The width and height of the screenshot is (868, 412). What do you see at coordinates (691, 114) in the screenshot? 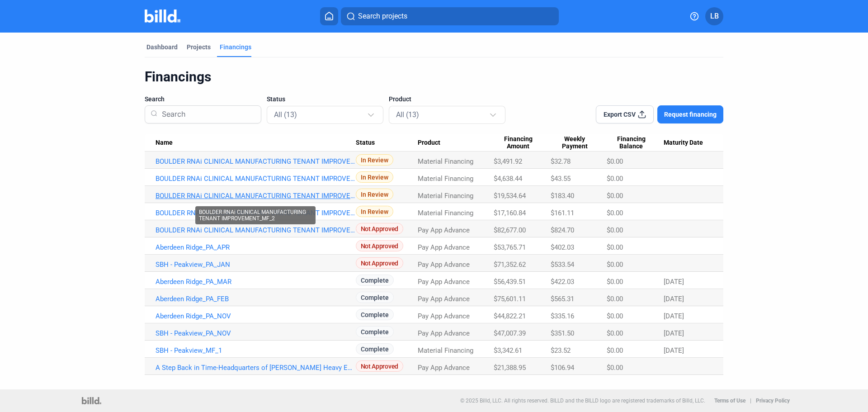
I see `span: Request financing` at bounding box center [691, 114].